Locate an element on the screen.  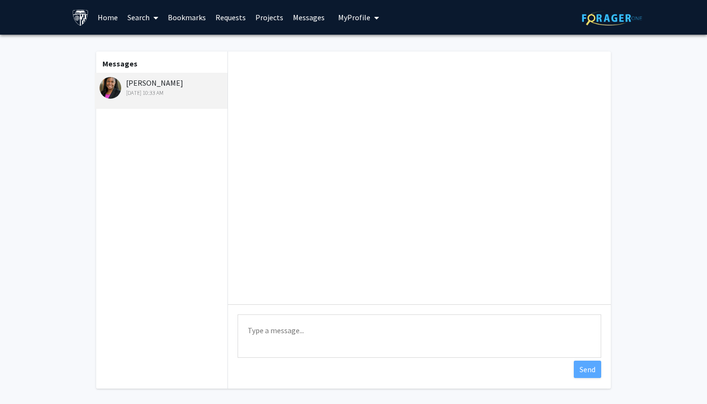
a: Messages is located at coordinates (309, 17).